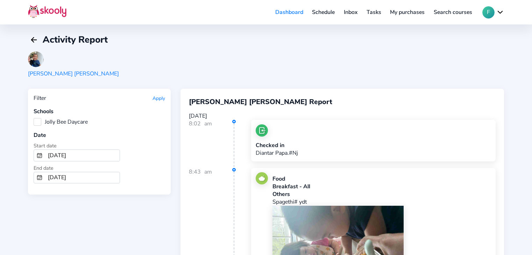 This screenshot has width=532, height=255. Describe the element at coordinates (36, 59) in the screenshot. I see `img: 202504110724589150957335619769746266608800361541202504110745080792294527529358.jpg` at that location.